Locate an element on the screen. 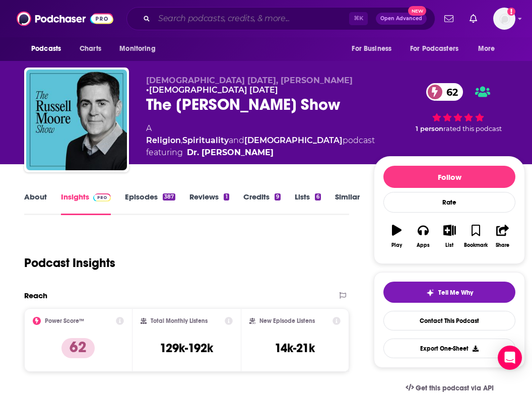  p: 62 is located at coordinates (78, 349).